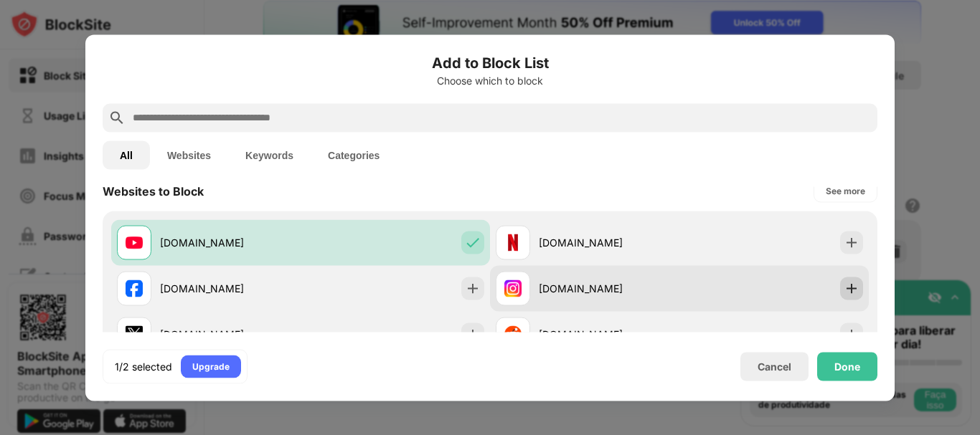 The height and width of the screenshot is (435, 980). What do you see at coordinates (490, 62) in the screenshot?
I see `h6: Add to Block List` at bounding box center [490, 62].